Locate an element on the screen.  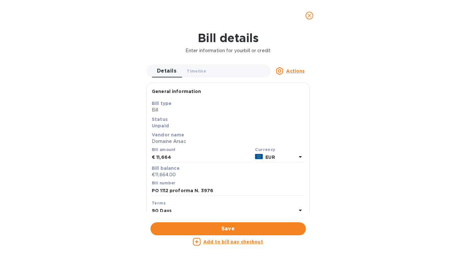
input: € Enter bill amount is located at coordinates (204, 157).